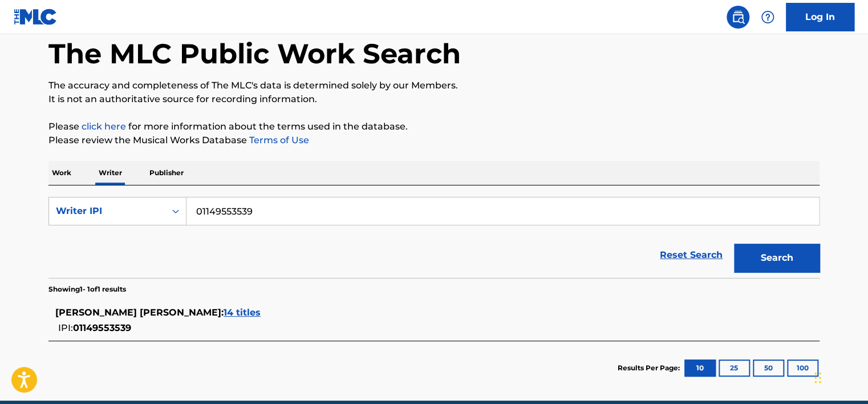 The width and height of the screenshot is (868, 404). What do you see at coordinates (254, 53) in the screenshot?
I see `h1: The MLC Public Work Search` at bounding box center [254, 53].